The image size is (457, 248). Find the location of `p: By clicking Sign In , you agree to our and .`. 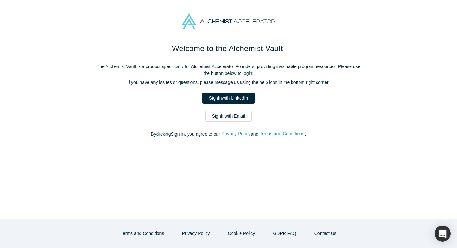

p: By clicking Sign In , you agree to our and . is located at coordinates (229, 134).